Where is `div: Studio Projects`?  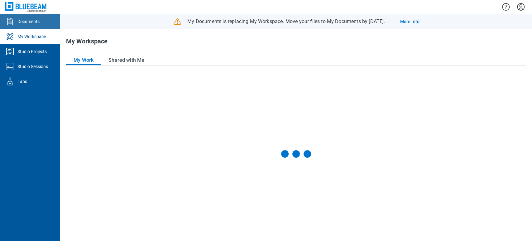 div: Studio Projects is located at coordinates (32, 51).